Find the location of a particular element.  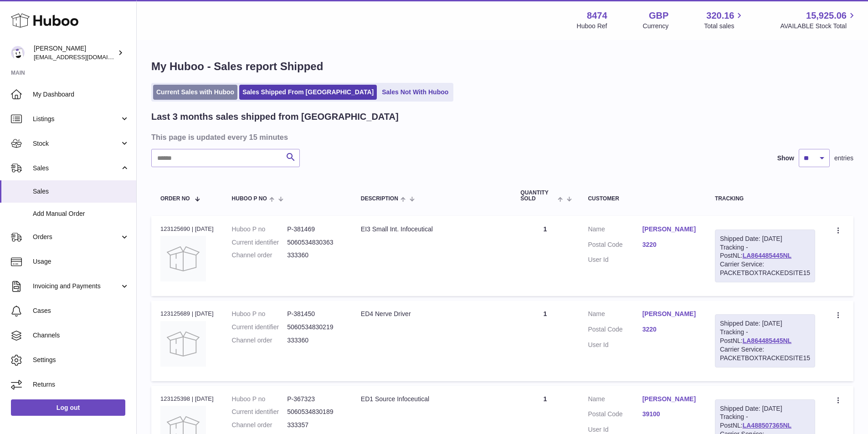

a: 15,925.06 AVAILABLE Stock Total is located at coordinates (818, 20).